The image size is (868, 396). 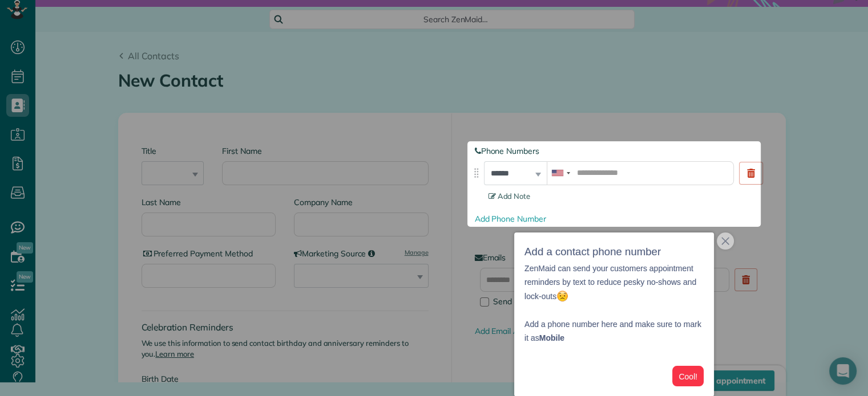 I want to click on img: drag_indicator-119b368615184ecde3eda3c64c821f6cf29d3e2b97b89ee44bc31753036683e5.png, so click(x=476, y=173).